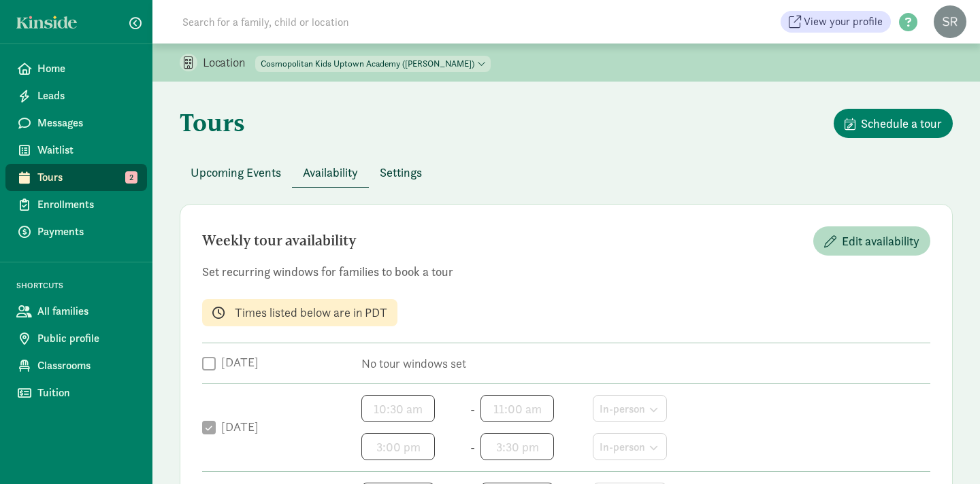 The image size is (980, 484). What do you see at coordinates (86, 393) in the screenshot?
I see `span: Tuition` at bounding box center [86, 393].